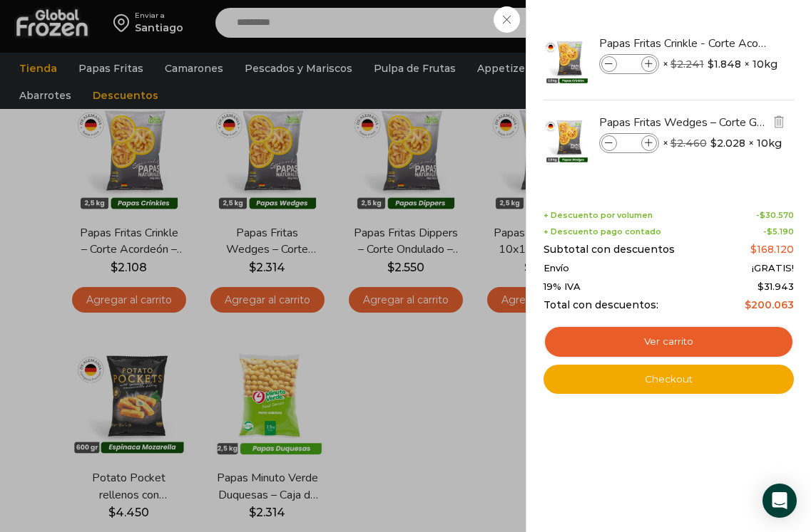 Image resolution: width=811 pixels, height=532 pixels. What do you see at coordinates (597, 215) in the screenshot?
I see `span: + Descuento por volumen` at bounding box center [597, 215].